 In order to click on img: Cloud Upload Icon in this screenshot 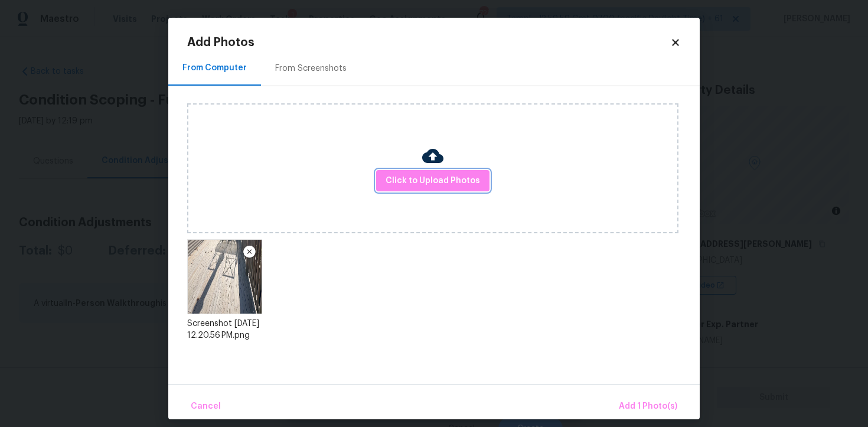, I will do `click(433, 156)`.